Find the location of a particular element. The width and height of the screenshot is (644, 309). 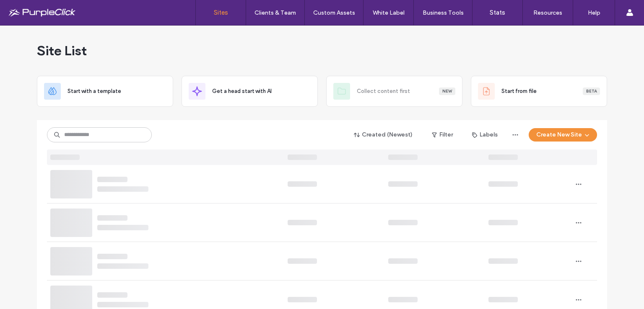

label: Resources is located at coordinates (548, 12).